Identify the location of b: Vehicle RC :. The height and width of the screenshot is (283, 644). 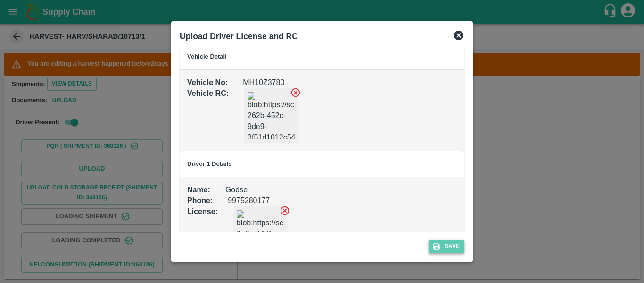
(208, 93).